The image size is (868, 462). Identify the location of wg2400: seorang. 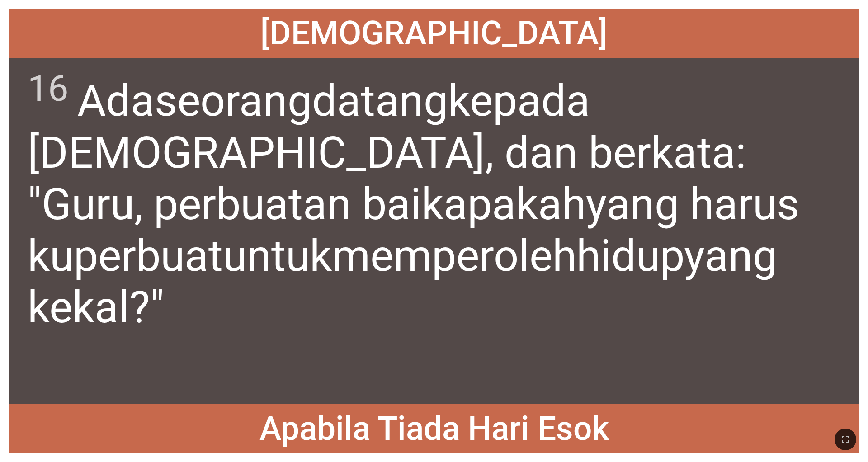
(413, 204).